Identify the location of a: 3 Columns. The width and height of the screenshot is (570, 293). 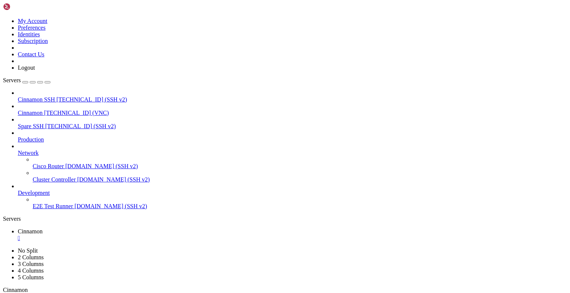
(31, 264).